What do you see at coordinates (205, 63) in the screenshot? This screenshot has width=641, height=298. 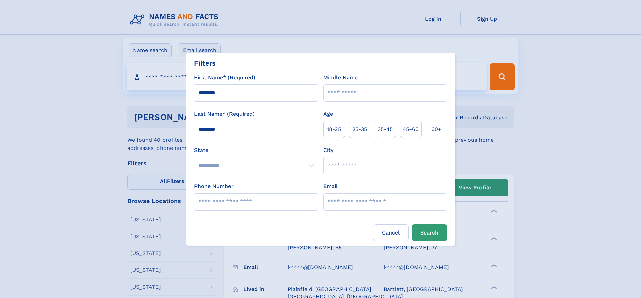 I see `div: Filters` at bounding box center [205, 63].